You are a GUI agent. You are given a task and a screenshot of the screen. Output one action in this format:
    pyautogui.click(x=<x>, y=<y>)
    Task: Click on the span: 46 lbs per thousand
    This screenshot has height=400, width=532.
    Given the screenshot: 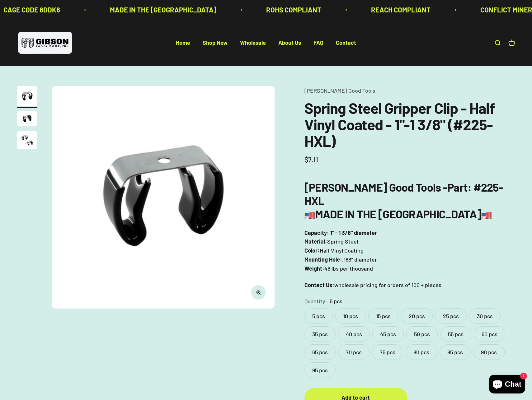 What is the action you would take?
    pyautogui.click(x=348, y=268)
    